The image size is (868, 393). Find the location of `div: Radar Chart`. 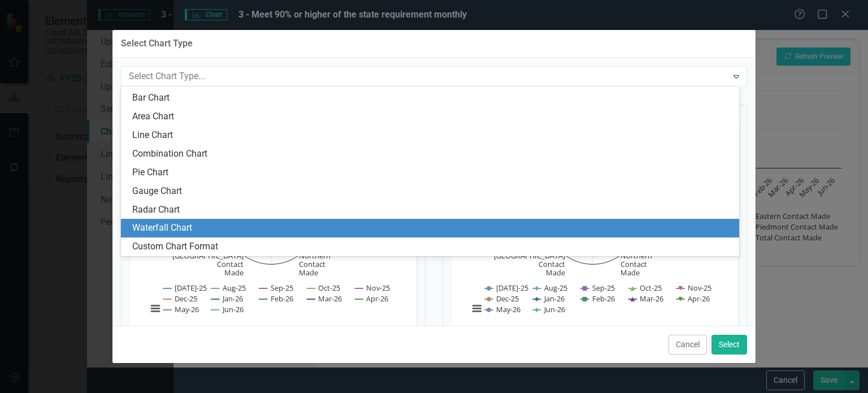

div: Radar Chart is located at coordinates (432, 210).